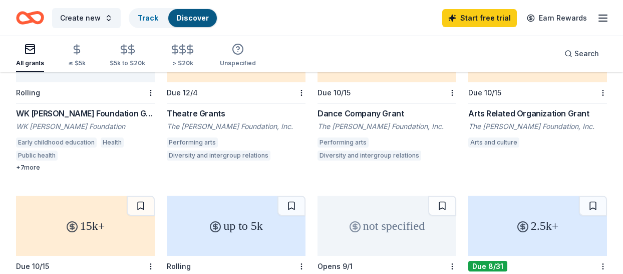 The width and height of the screenshot is (623, 274). What do you see at coordinates (387, 113) in the screenshot?
I see `div: Dance Company Grant` at bounding box center [387, 113].